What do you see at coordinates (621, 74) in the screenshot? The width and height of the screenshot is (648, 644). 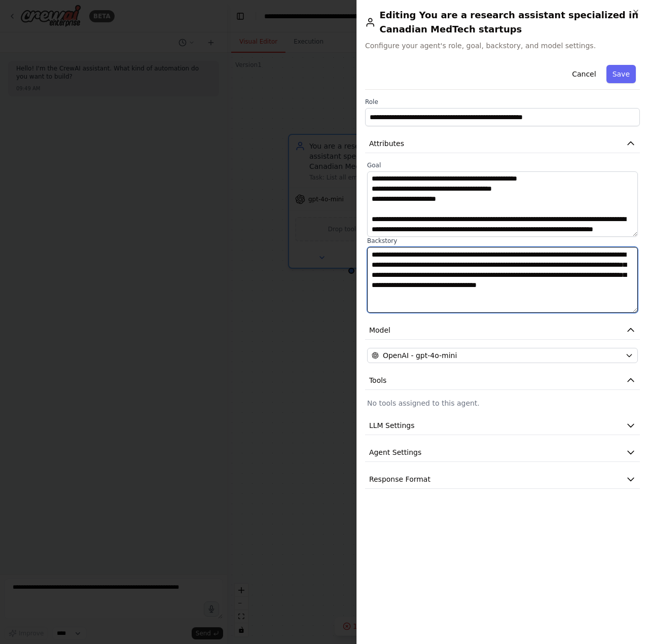 I see `button: Save` at bounding box center [621, 74].